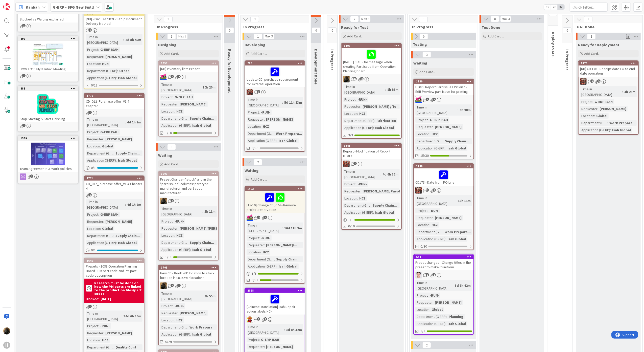 The height and width of the screenshot is (352, 644). Describe the element at coordinates (48, 54) in the screenshot. I see `div: 890HOW TO: Daily Kanban Meeting` at that location.